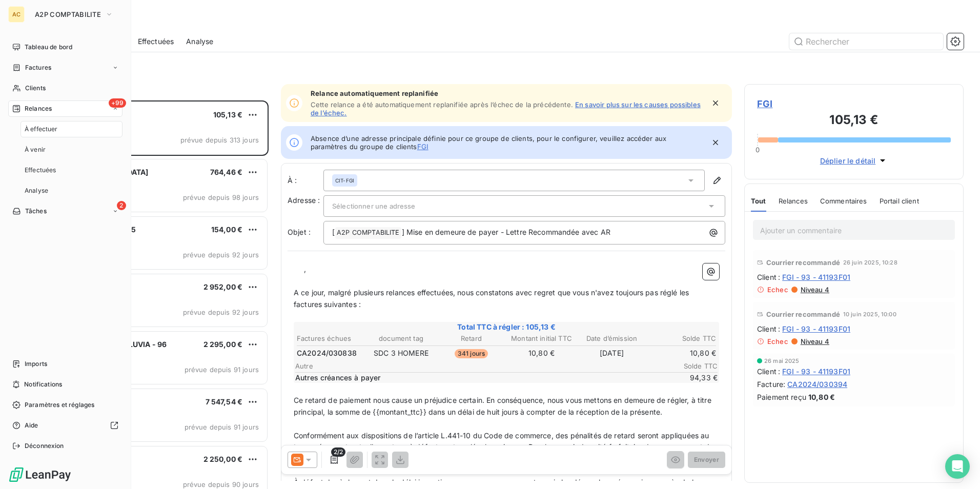  Describe the element at coordinates (442, 105) in the screenshot. I see `span: Cette relance a été automatiquement replanifiée après l’échec de la précédente.` at that location.